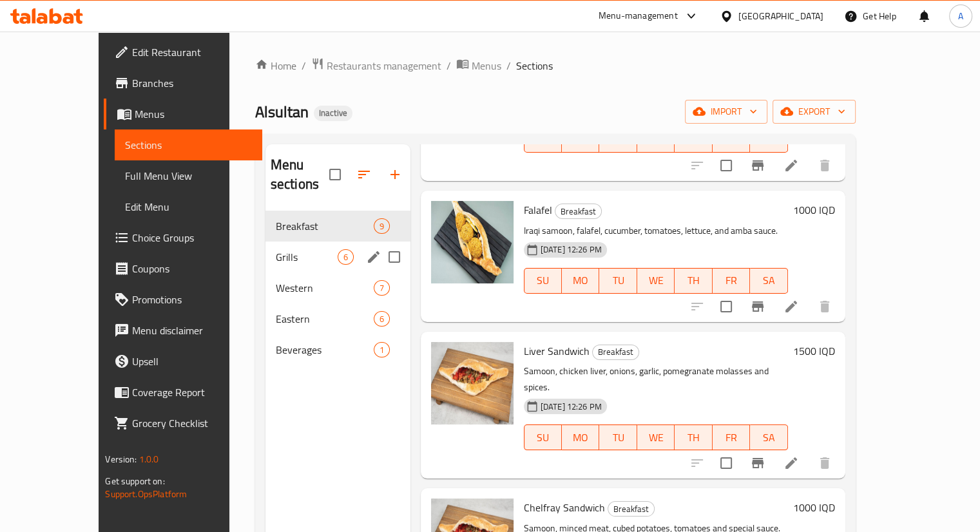 The width and height of the screenshot is (980, 532). Describe the element at coordinates (120, 459) in the screenshot. I see `span: Version:` at that location.